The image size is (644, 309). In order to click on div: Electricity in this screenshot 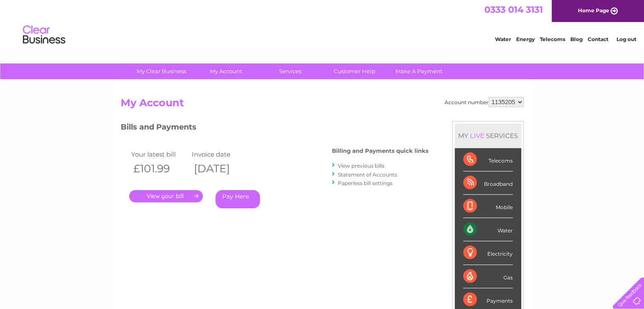, I will do `click(488, 252)`.